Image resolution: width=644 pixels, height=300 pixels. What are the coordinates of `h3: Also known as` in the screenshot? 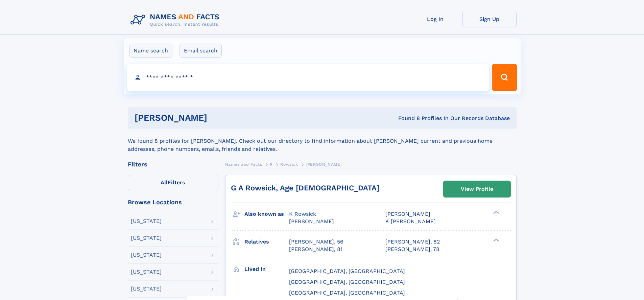 It's located at (267, 214).